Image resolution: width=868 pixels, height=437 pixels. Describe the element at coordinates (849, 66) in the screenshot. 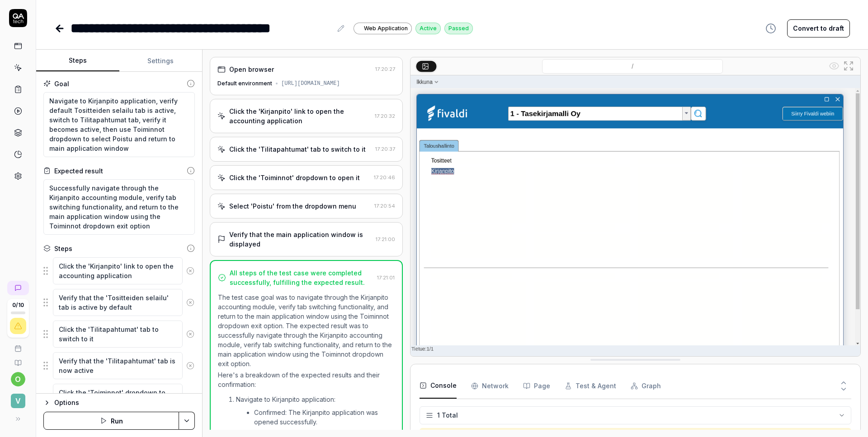

I see `button: Open in full screen` at that location.